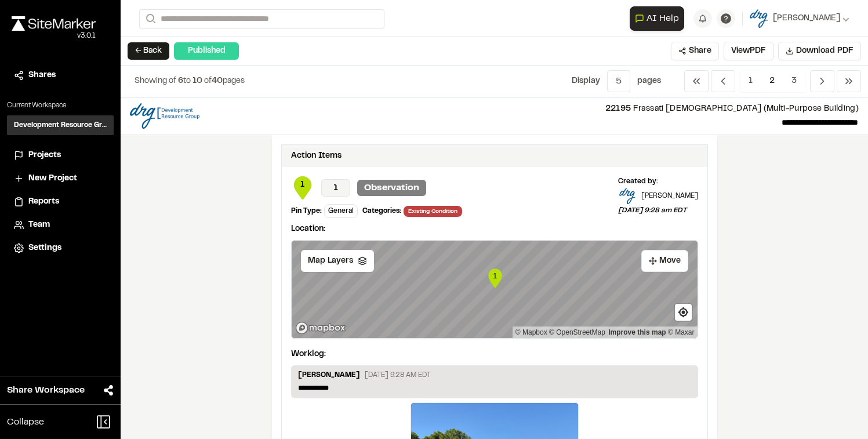  Describe the element at coordinates (53, 23) in the screenshot. I see `img: rebrand.png` at that location.